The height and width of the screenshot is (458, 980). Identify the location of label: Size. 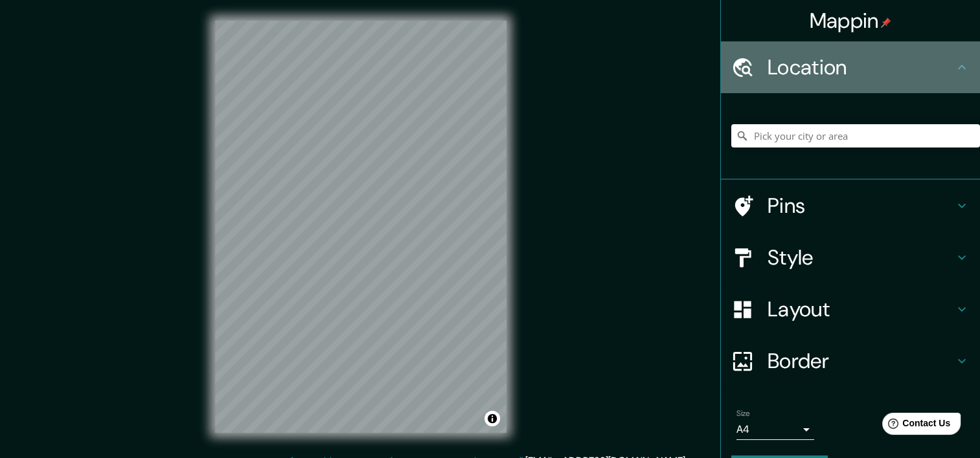
(743, 414).